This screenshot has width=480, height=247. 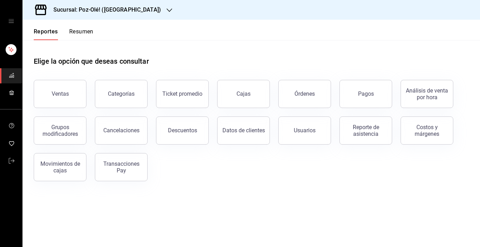 What do you see at coordinates (182, 93) in the screenshot?
I see `div: Ticket promedio` at bounding box center [182, 93].